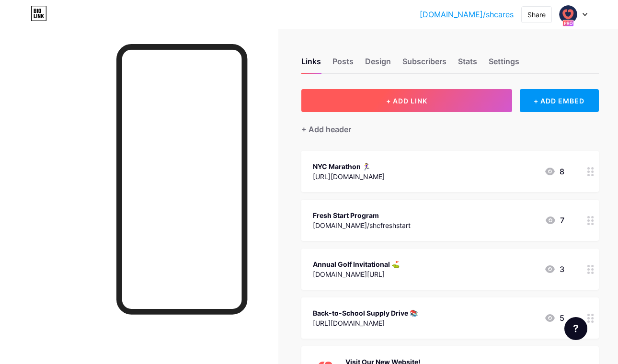  What do you see at coordinates (326, 129) in the screenshot?
I see `div: + Add header` at bounding box center [326, 129].